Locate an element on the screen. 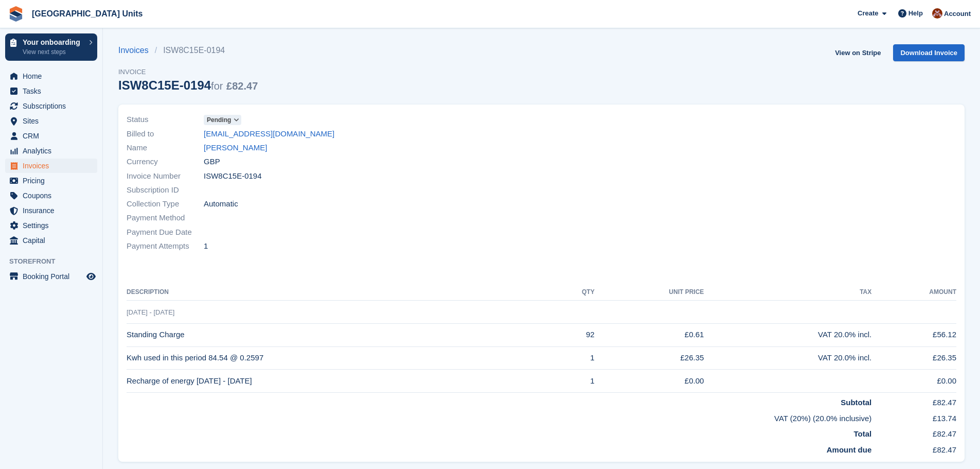 Image resolution: width=980 pixels, height=469 pixels. span: Create is located at coordinates (867, 14).